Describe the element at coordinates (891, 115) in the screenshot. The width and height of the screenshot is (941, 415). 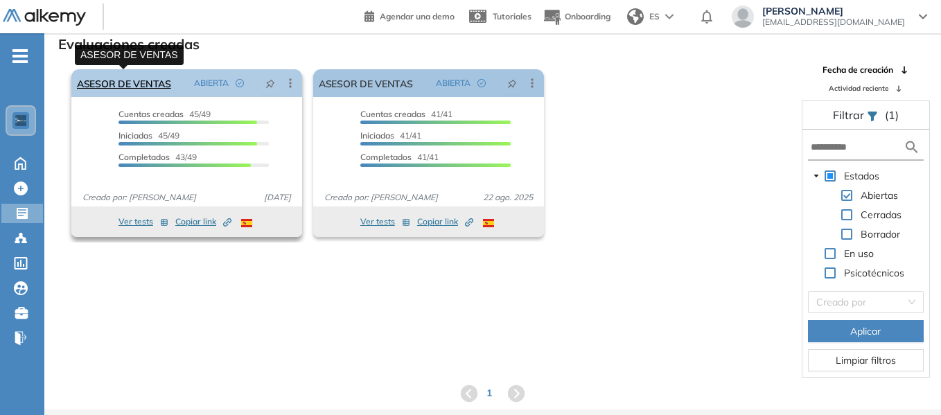
I see `span: (1)` at that location.